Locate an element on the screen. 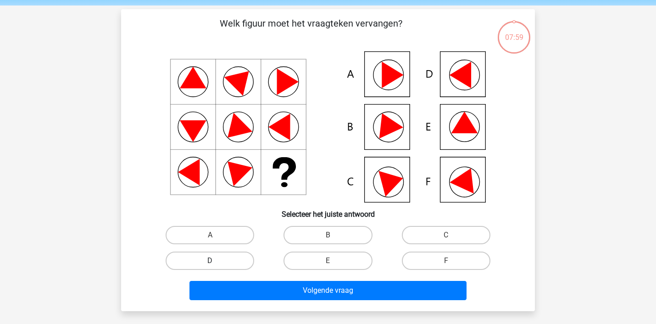 This screenshot has width=656, height=324. label: F is located at coordinates (446, 261).